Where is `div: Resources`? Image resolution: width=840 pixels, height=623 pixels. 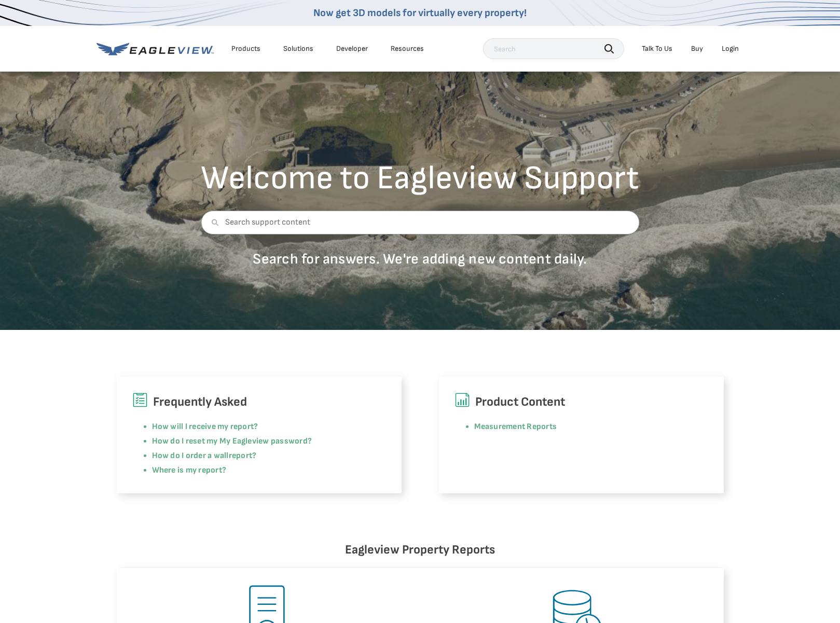
div: Resources is located at coordinates (408, 49).